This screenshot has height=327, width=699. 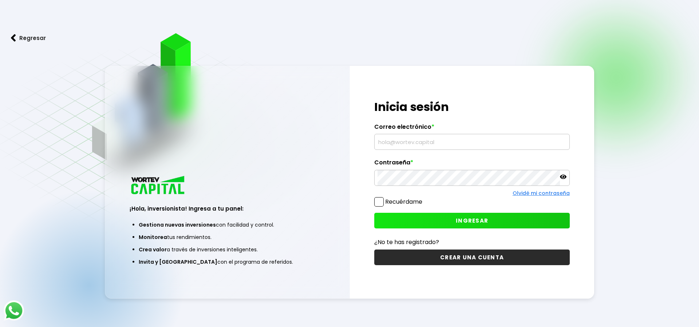 What do you see at coordinates (472, 258) in the screenshot?
I see `button: CREAR UNA CUENTA` at bounding box center [472, 258].